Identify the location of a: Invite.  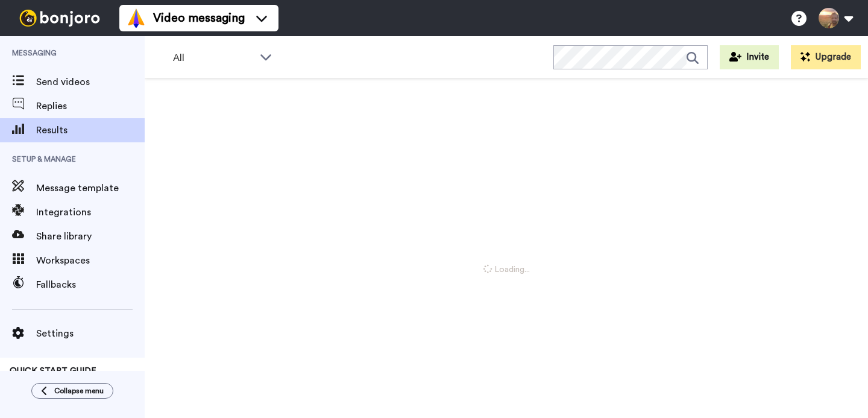
(749, 57).